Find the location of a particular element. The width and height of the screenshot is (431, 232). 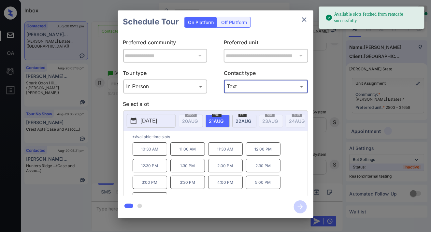

div: Available slots fetched from rentcafe successfully is located at coordinates (372, 18).